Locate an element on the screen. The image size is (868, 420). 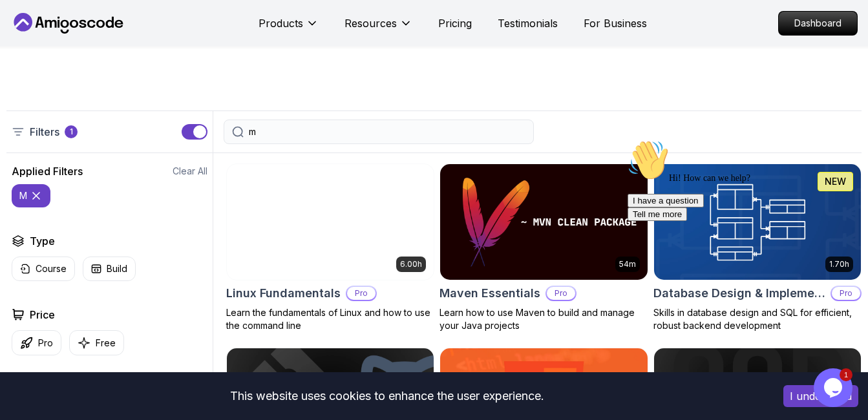
a: Linux Fundamentals card6.00hLinux FundamentalsProLearn the fundamentals of Linux and how to use t... is located at coordinates (330, 247).